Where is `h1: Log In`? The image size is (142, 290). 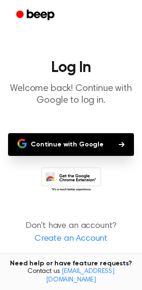
h1: Log In is located at coordinates (71, 68).